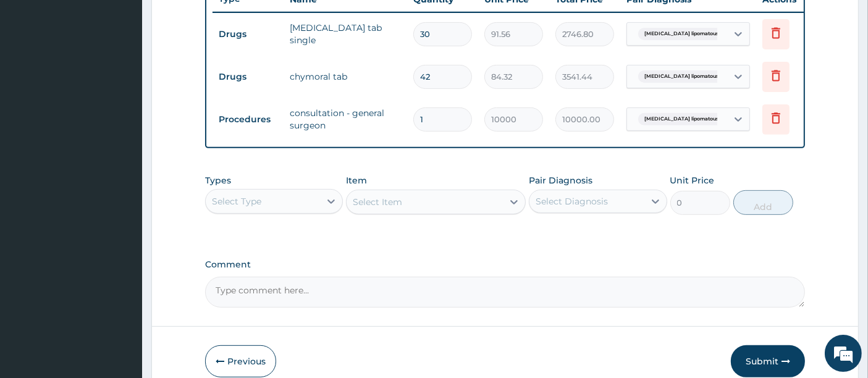  I want to click on button: Submit, so click(768, 361).